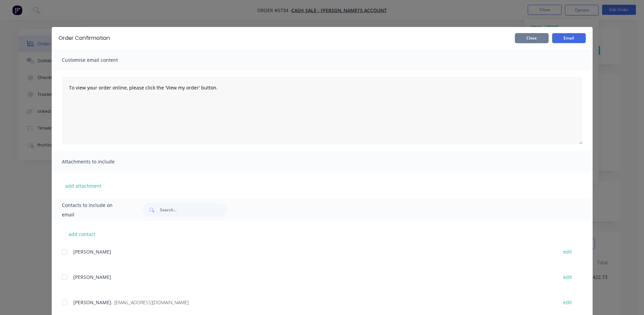  Describe the element at coordinates (82, 234) in the screenshot. I see `button: add contact` at that location.